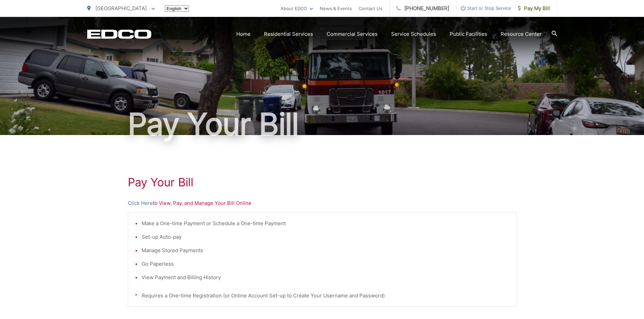  What do you see at coordinates (336, 8) in the screenshot?
I see `a: News & Events` at bounding box center [336, 8].